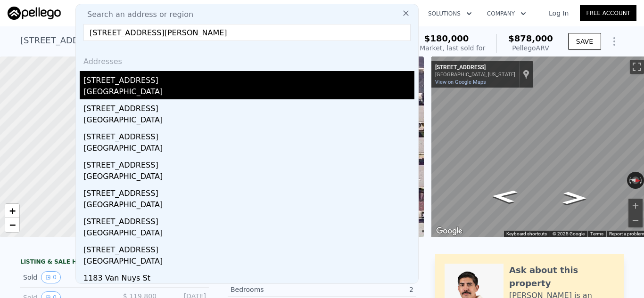  What do you see at coordinates (449, 231) in the screenshot?
I see `img: Google` at bounding box center [449, 231].